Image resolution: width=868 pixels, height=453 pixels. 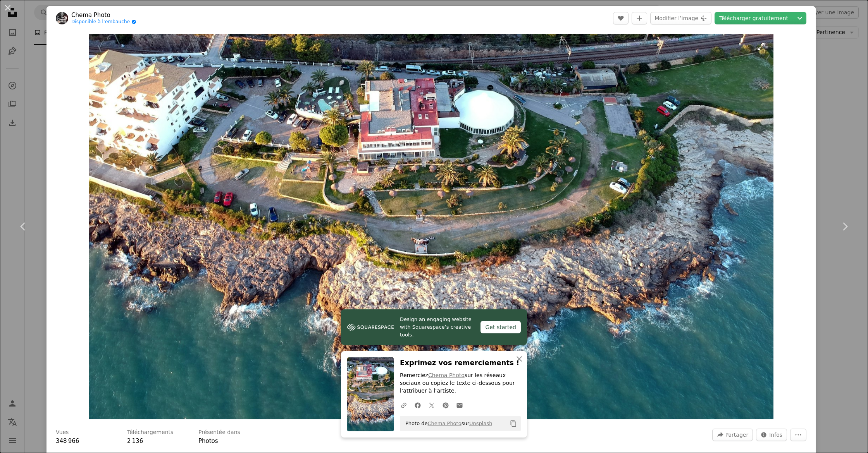 I want to click on span: Infos, so click(x=776, y=435).